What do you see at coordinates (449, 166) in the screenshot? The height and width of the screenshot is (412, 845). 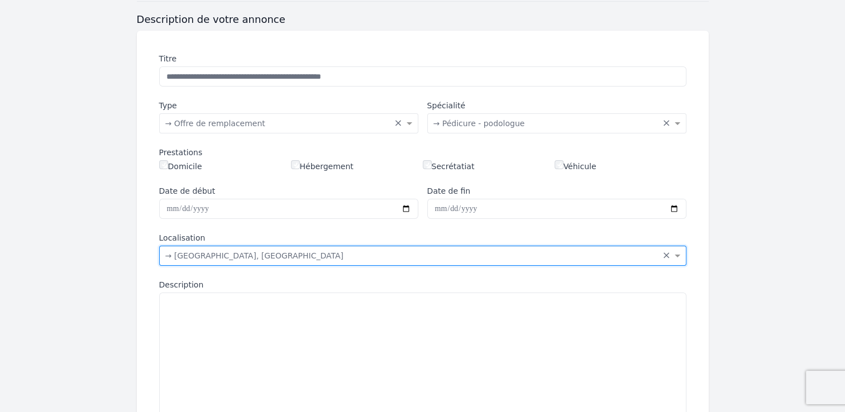 I see `label: Secrétatiat` at bounding box center [449, 166].